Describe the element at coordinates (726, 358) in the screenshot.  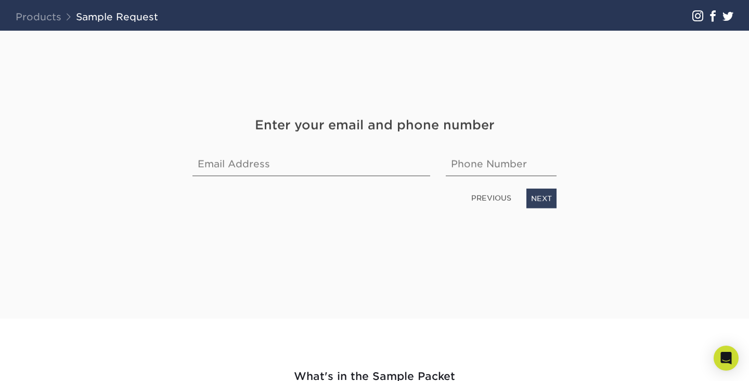
I see `div: Open Intercom Messenger` at that location.